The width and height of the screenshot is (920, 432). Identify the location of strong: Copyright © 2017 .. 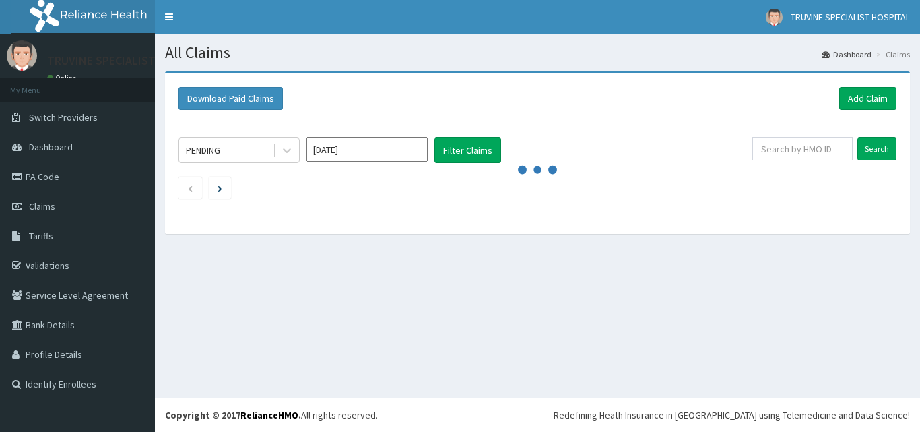
(233, 415).